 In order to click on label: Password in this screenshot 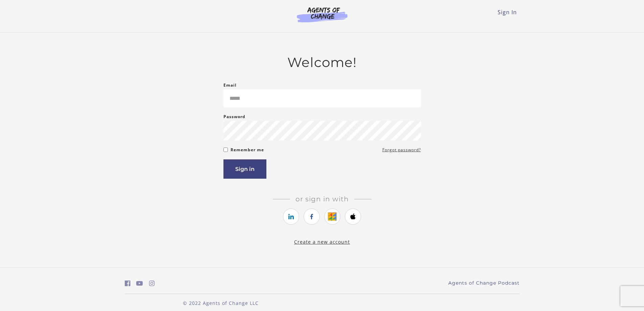, I will do `click(234, 117)`.